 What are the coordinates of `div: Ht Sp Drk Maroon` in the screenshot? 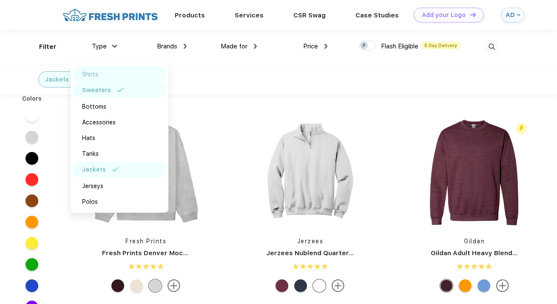 It's located at (446, 286).